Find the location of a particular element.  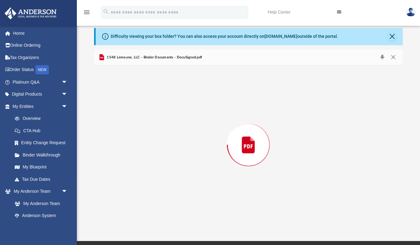

a: My Entitiesarrow_drop_down is located at coordinates (41, 106).